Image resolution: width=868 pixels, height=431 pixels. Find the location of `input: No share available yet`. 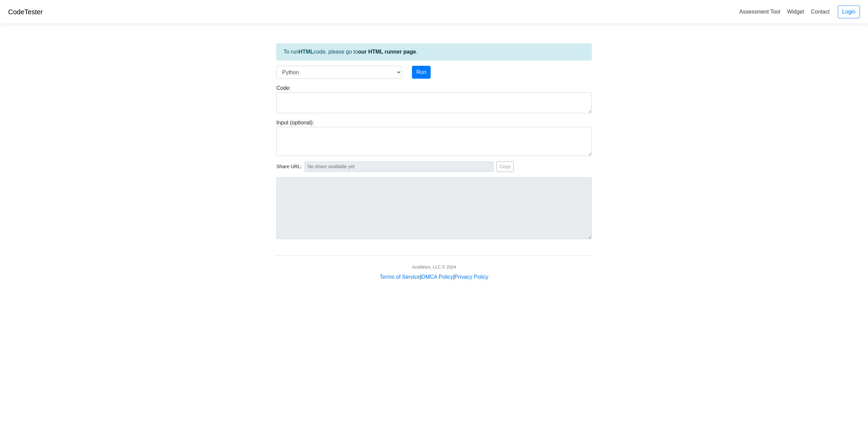

input: No share available yet is located at coordinates (399, 166).